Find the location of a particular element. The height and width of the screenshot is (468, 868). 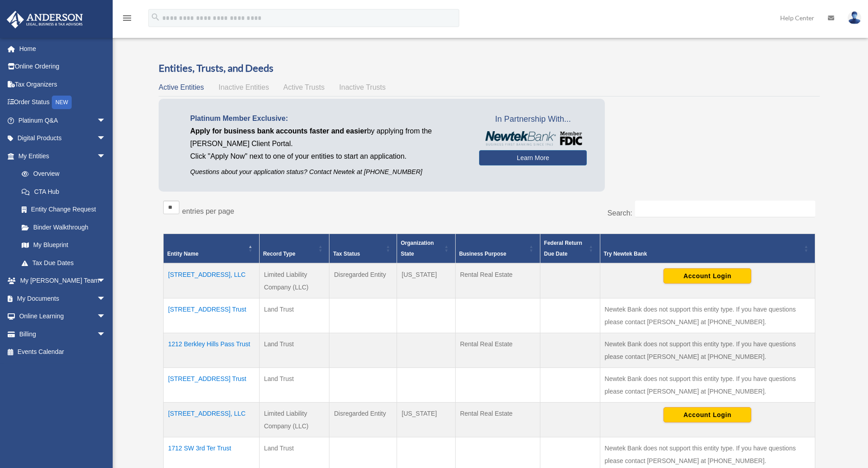

a: Home is located at coordinates (63, 49).